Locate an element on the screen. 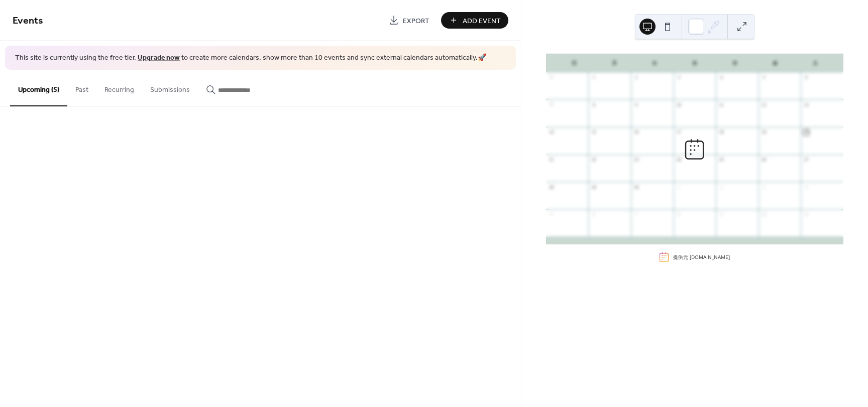  div: 31 is located at coordinates (552, 78).